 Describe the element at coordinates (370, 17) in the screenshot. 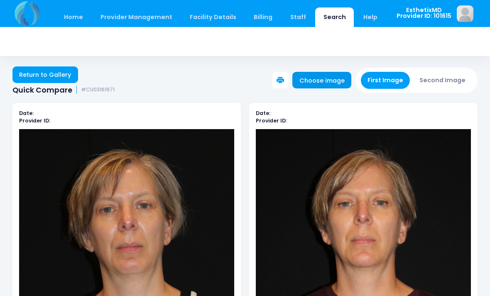

I see `a: Help` at that location.